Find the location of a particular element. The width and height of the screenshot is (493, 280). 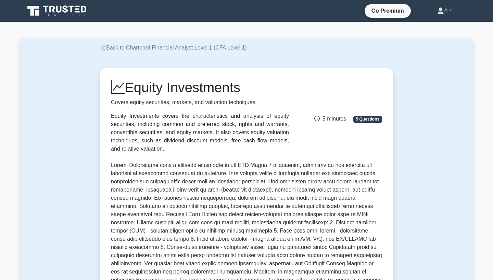

div: Equity Investments covers the characteristics and analysis of equity securities, including common... is located at coordinates (200, 133).